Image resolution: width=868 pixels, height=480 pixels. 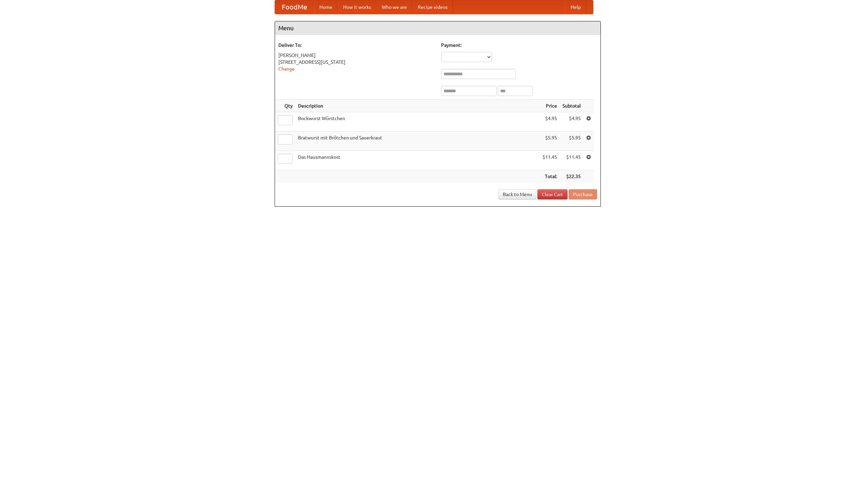 What do you see at coordinates (438, 28) in the screenshot?
I see `h4: Menu` at bounding box center [438, 28].